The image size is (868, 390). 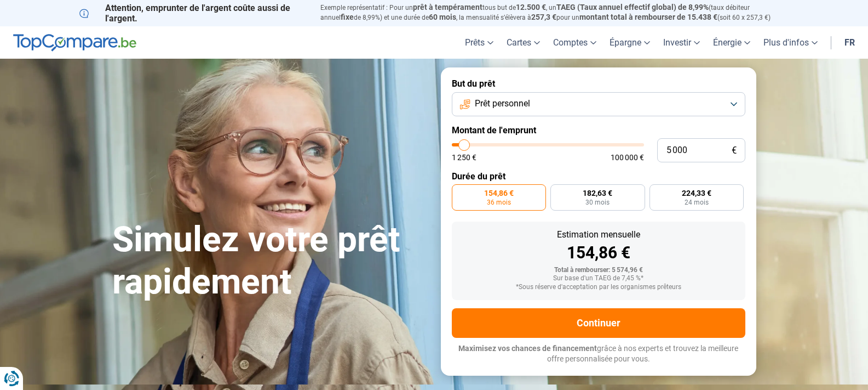 I want to click on a: Épargne, so click(x=630, y=43).